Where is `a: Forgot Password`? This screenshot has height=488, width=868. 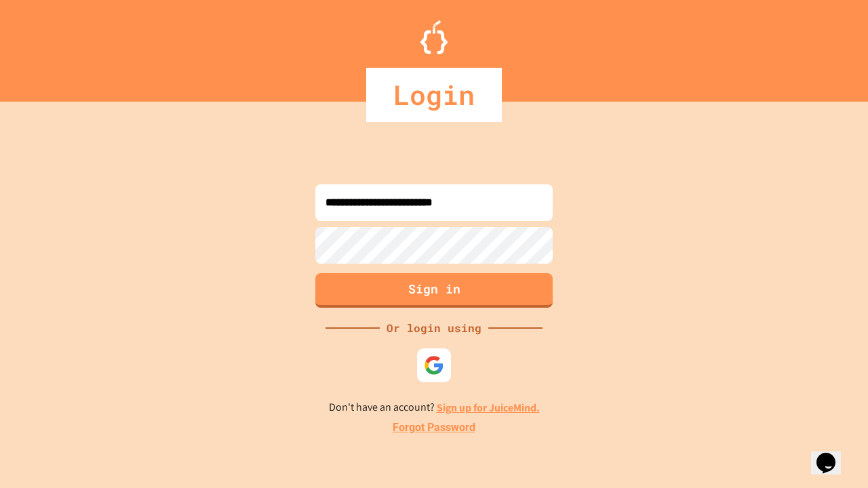 a: Forgot Password is located at coordinates (434, 428).